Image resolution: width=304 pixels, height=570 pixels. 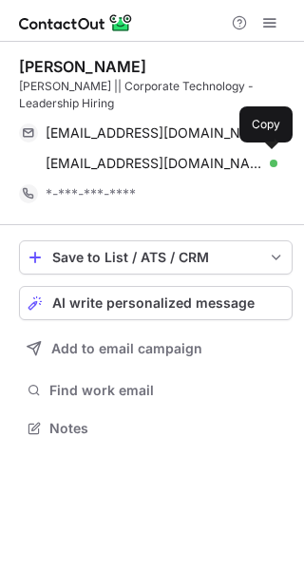 What do you see at coordinates (156, 428) in the screenshot?
I see `button: Notes` at bounding box center [156, 428].